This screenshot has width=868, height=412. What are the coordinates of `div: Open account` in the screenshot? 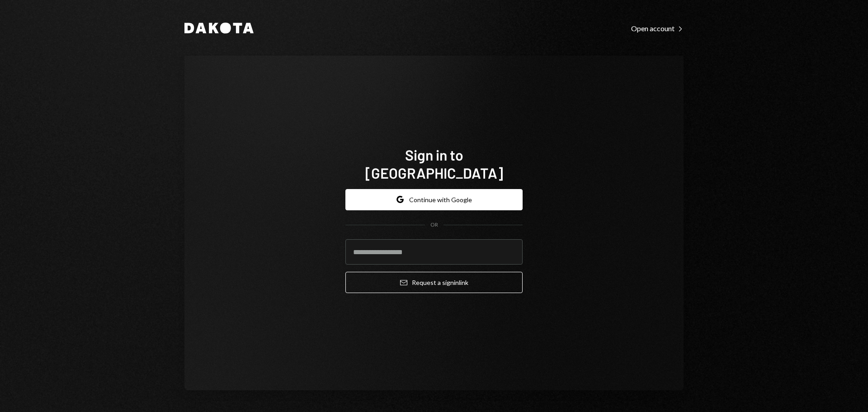 It's located at (657, 29).